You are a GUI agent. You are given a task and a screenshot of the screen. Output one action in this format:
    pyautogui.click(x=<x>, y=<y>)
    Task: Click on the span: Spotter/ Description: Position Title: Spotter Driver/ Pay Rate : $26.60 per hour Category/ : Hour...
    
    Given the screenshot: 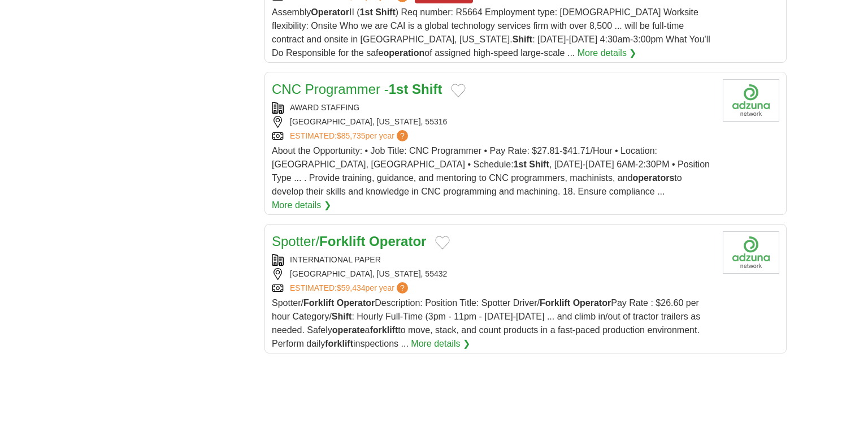 What is the action you would take?
    pyautogui.click(x=486, y=323)
    